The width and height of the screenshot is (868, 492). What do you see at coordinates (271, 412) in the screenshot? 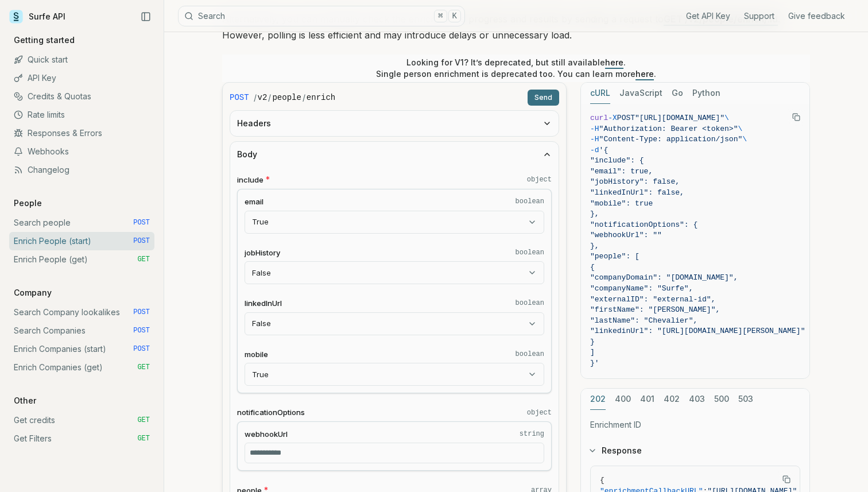
I see `span: notificationOptions` at bounding box center [271, 412].